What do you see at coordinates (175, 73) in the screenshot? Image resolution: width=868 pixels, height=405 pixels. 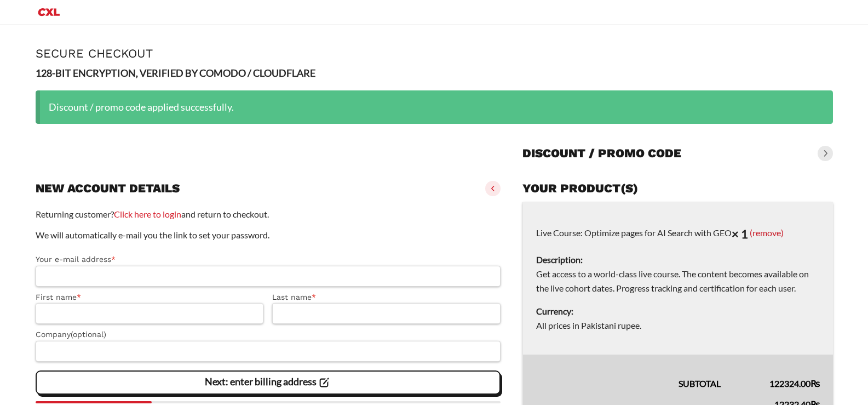 I see `strong: 128-BIT ENCRYPTION, VERIFIED BY COMODO / CLOUDFLARE` at bounding box center [175, 73].